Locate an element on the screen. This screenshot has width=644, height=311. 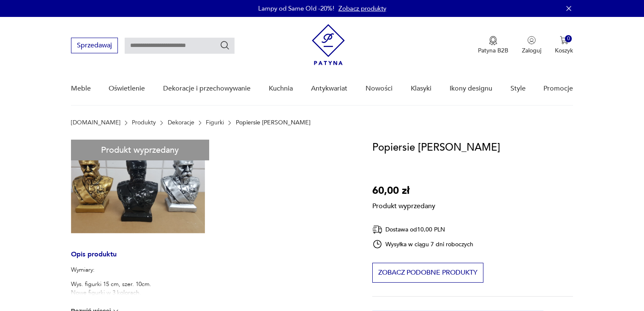
a: Klasyki is located at coordinates (421, 89).